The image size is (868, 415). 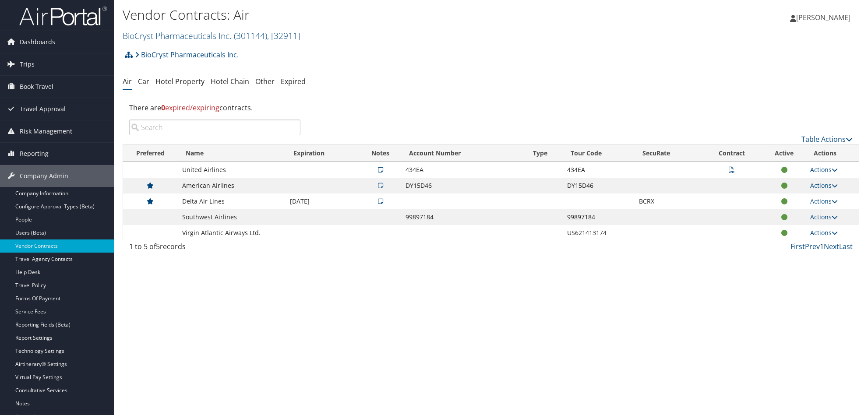 I want to click on div: There are contracts., so click(x=491, y=108).